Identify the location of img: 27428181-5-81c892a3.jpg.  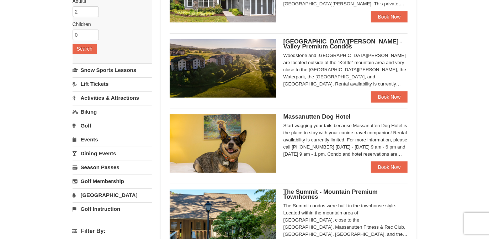
(223, 143).